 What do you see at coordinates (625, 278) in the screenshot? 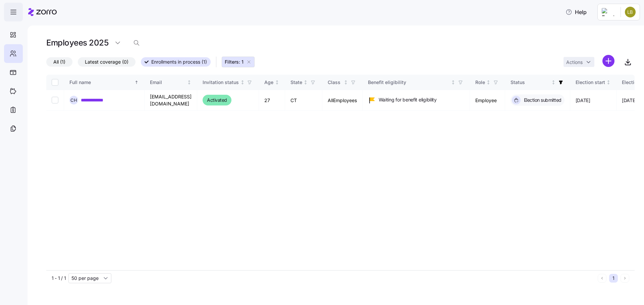
I see `button: Next page` at bounding box center [625, 278].